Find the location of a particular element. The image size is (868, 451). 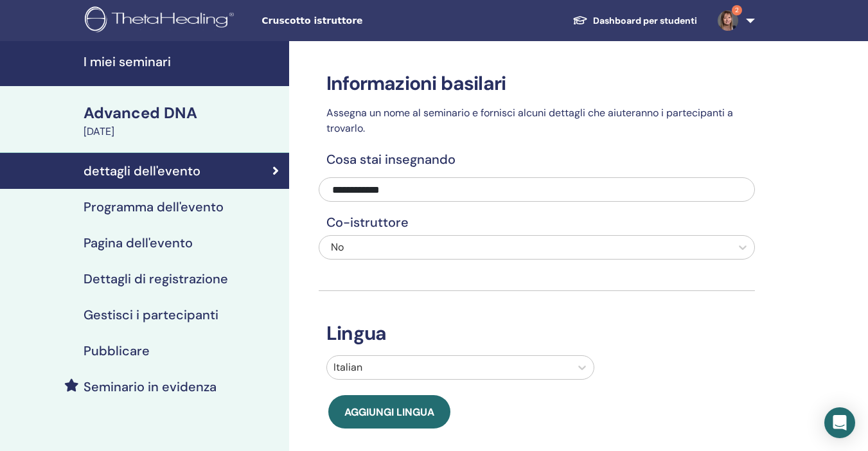

h4: Dettagli di registrazione is located at coordinates (155, 279).